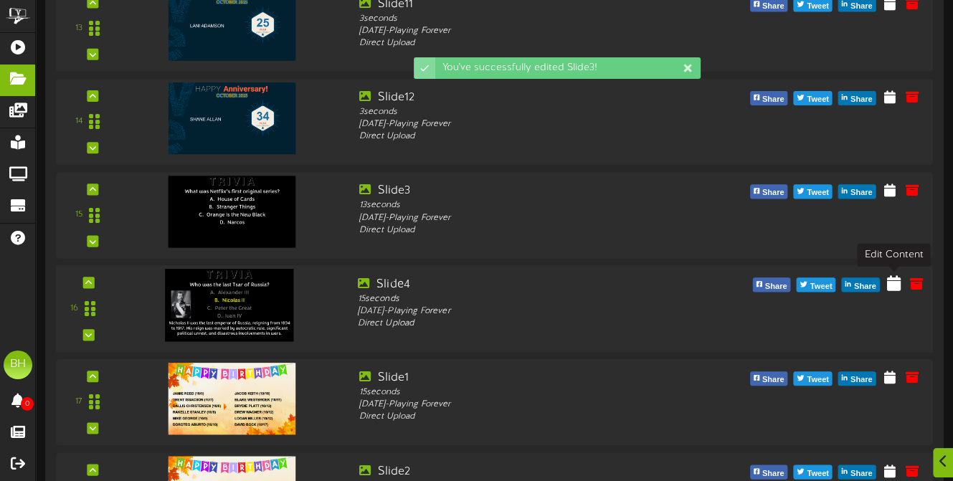 Image resolution: width=953 pixels, height=481 pixels. What do you see at coordinates (27, 404) in the screenshot?
I see `span: 0` at bounding box center [27, 404].